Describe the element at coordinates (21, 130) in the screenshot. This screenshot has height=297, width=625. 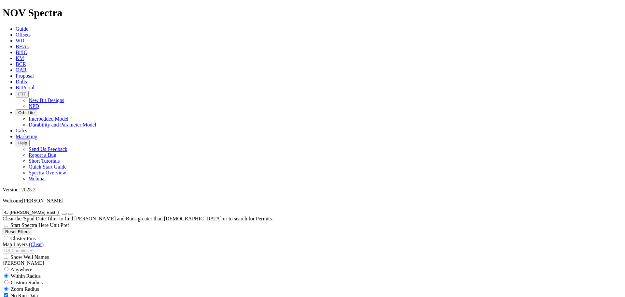
I see `span: Calcs` at that location.